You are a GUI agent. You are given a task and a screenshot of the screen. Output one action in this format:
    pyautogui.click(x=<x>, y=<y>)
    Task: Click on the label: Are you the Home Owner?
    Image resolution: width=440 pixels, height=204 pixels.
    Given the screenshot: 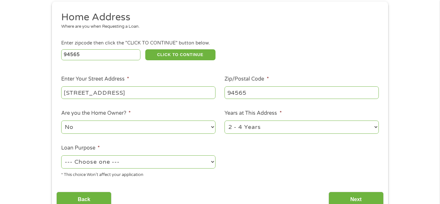 What is the action you would take?
    pyautogui.click(x=96, y=113)
    